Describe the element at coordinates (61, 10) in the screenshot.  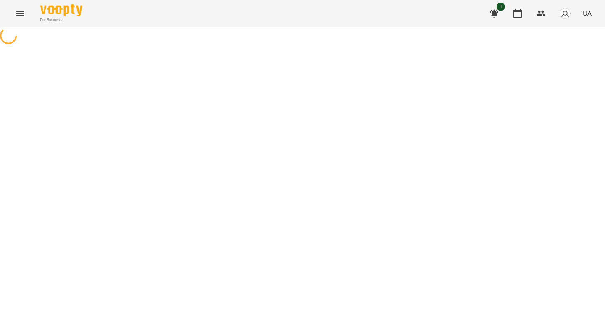
I see `img: Voopty Logo` at that location.